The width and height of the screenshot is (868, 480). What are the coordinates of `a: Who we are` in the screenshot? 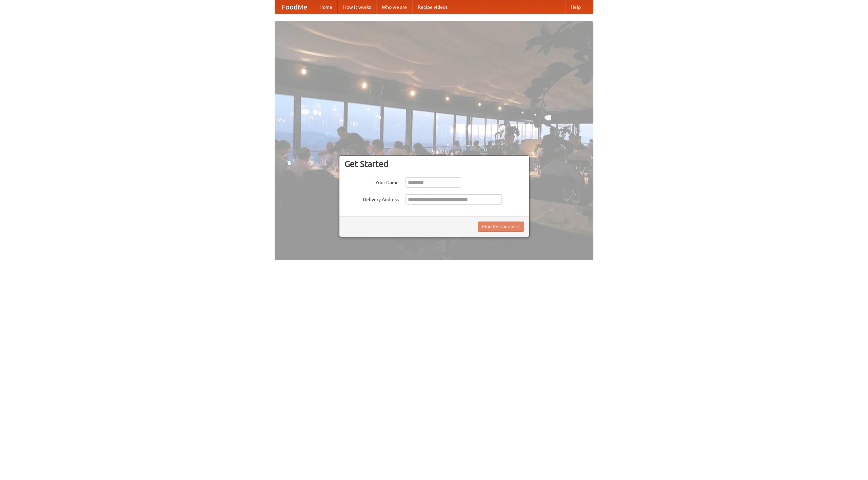 It's located at (394, 8).